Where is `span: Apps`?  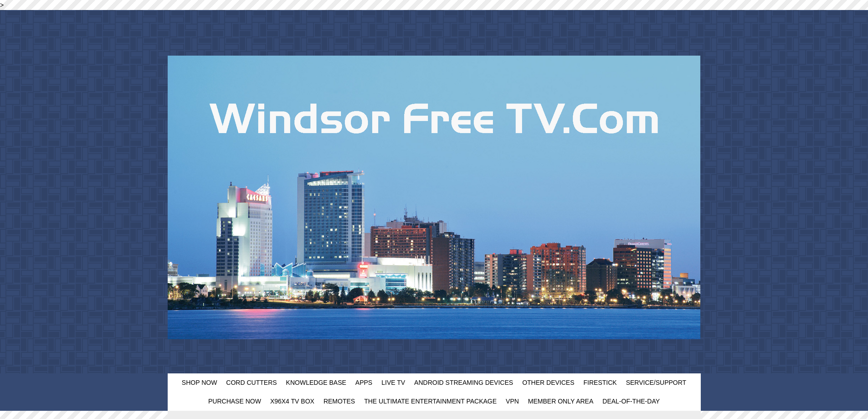
span: Apps is located at coordinates (364, 383).